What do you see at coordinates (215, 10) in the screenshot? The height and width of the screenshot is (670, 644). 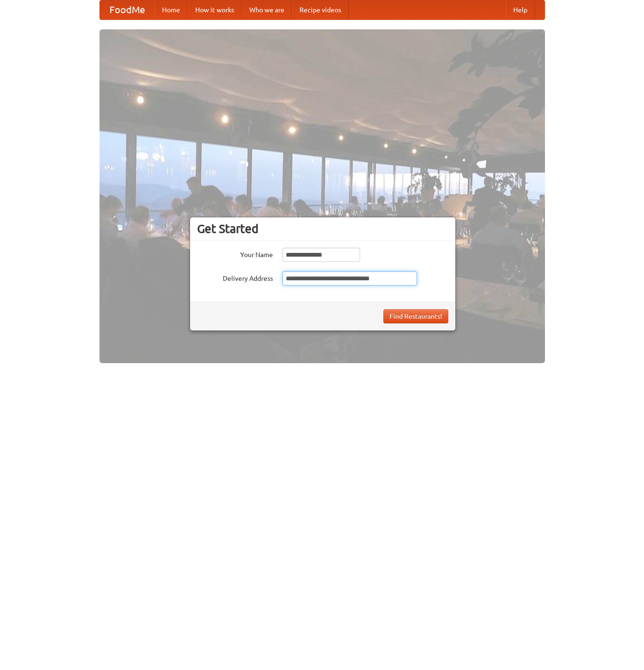 I see `a: How it works` at bounding box center [215, 10].